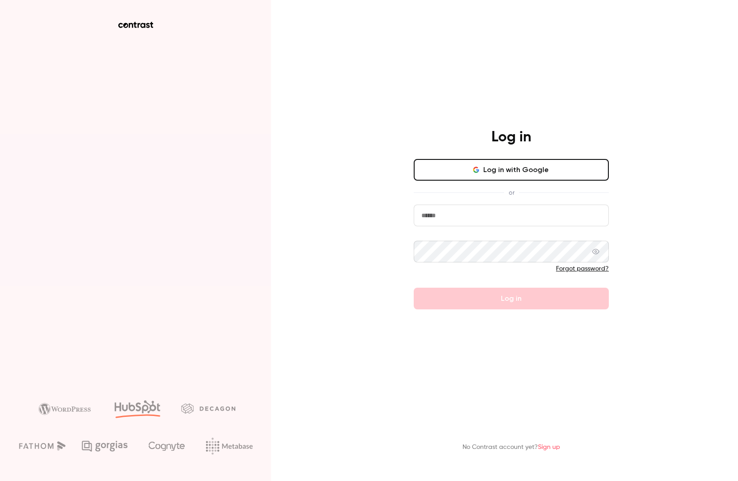 The height and width of the screenshot is (481, 738). Describe the element at coordinates (582, 269) in the screenshot. I see `a: Forgot password?` at that location.